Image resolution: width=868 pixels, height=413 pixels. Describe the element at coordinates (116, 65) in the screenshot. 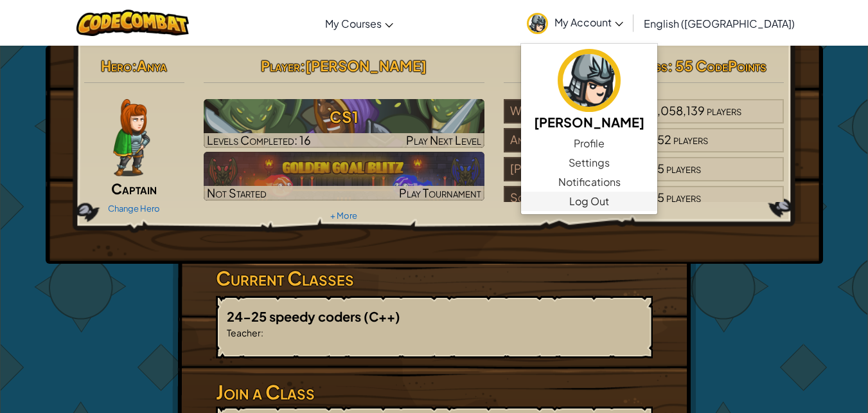

I see `span: Hero` at that location.